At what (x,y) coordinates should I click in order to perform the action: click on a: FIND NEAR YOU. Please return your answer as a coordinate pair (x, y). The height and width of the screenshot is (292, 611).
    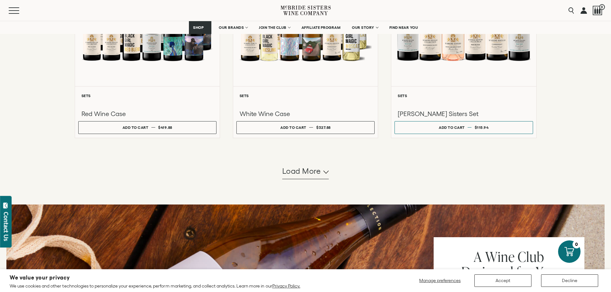
    Looking at the image, I should click on (404, 28).